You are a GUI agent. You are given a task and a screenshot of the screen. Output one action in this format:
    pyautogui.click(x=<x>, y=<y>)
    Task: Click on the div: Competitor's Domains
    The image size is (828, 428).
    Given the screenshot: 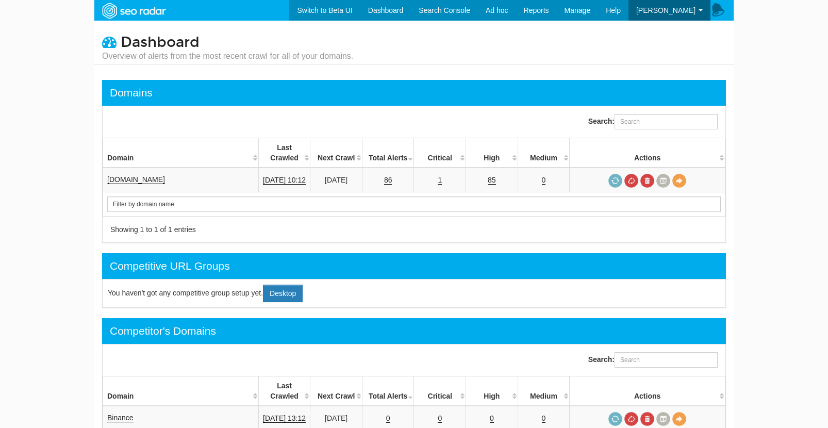 What is the action you would take?
    pyautogui.click(x=163, y=331)
    